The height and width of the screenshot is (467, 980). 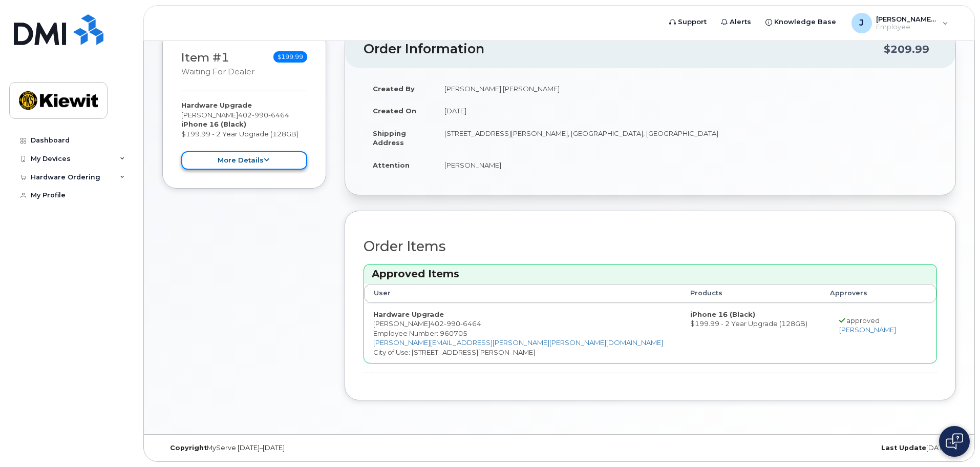 What do you see at coordinates (903, 447) in the screenshot?
I see `strong: Last Update` at bounding box center [903, 447].